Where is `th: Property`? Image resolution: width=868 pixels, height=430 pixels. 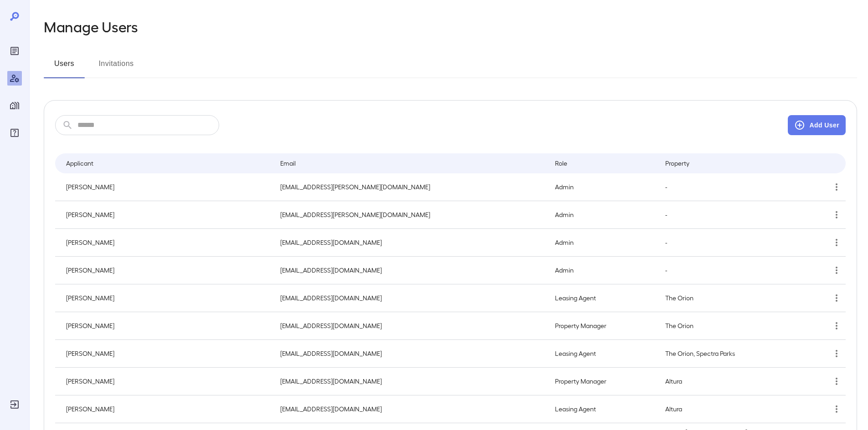
th: Property is located at coordinates (730, 164).